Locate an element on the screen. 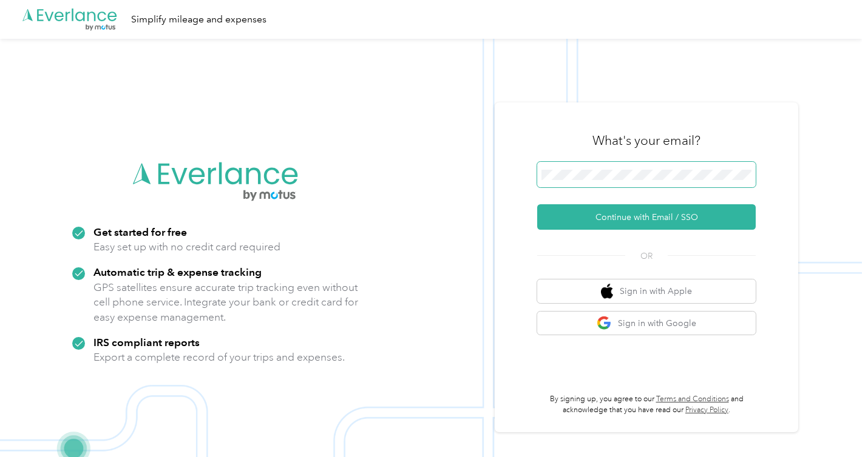  button: Continue with Email / SSO is located at coordinates (647, 217).